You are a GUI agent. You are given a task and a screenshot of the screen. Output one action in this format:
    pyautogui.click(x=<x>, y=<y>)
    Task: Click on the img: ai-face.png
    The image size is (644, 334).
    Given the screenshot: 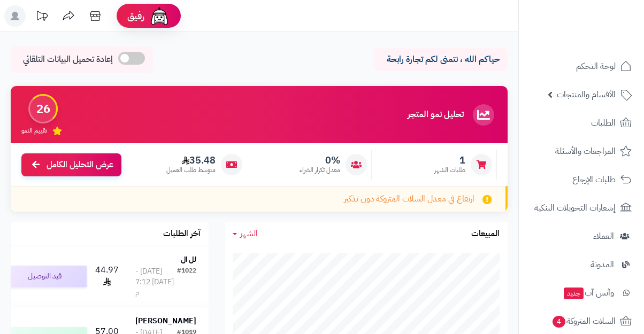 What is the action you would take?
    pyautogui.click(x=159, y=16)
    